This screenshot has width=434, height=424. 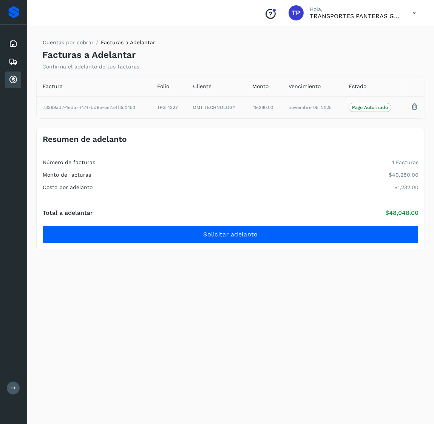 I want to click on p: $1,232.00, so click(x=407, y=187).